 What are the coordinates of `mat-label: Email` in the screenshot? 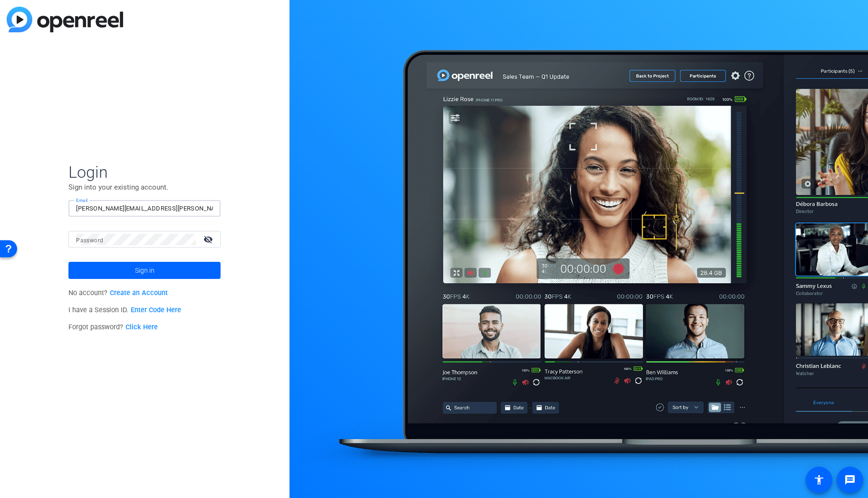 It's located at (82, 200).